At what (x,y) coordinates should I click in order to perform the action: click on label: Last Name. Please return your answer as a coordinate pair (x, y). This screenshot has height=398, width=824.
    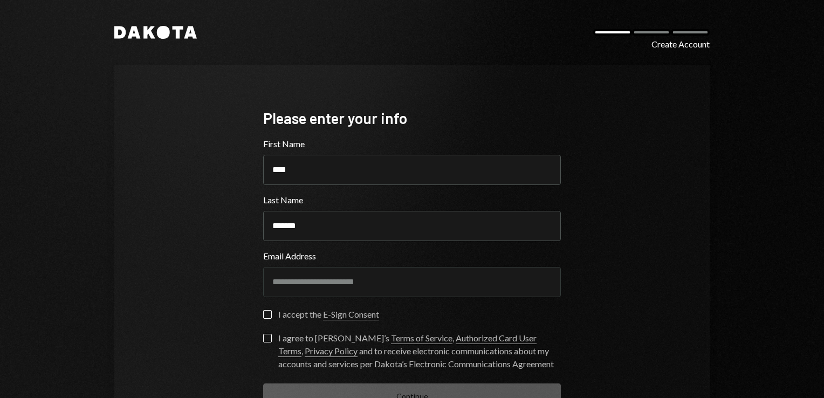
    Looking at the image, I should click on (412, 200).